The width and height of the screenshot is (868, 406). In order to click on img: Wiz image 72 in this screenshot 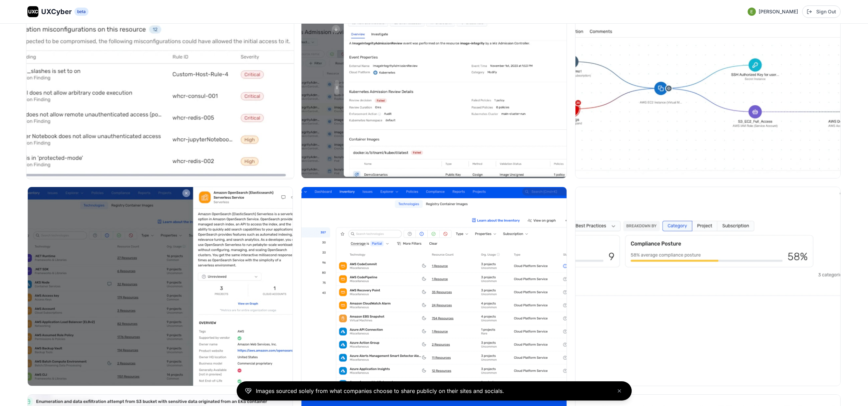, I will do `click(708, 286)`.